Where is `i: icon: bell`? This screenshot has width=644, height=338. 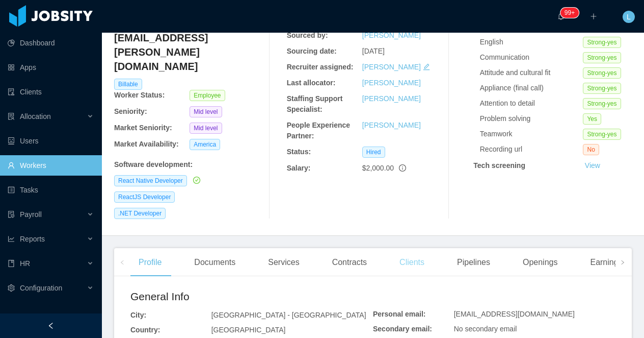 i: icon: bell is located at coordinates (561, 17).